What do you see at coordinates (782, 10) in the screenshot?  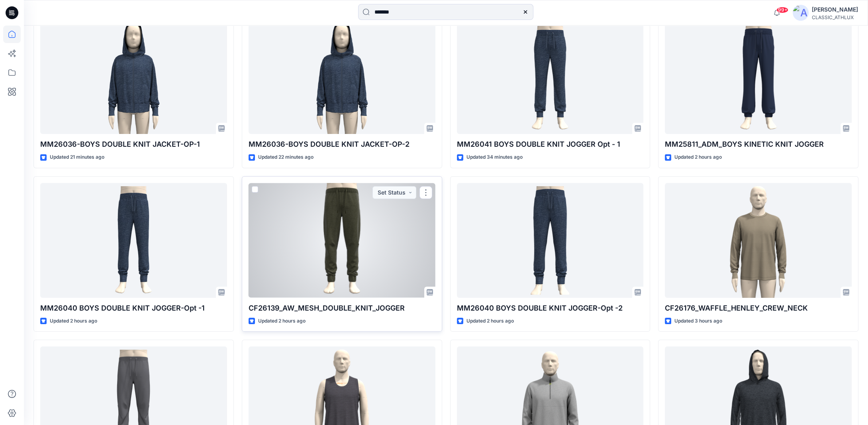 I see `span: 99+` at bounding box center [782, 10].